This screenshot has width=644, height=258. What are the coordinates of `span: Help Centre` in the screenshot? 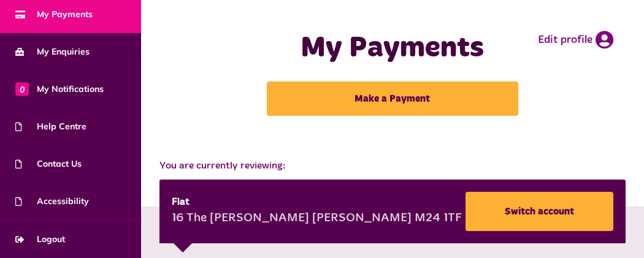 It's located at (51, 126).